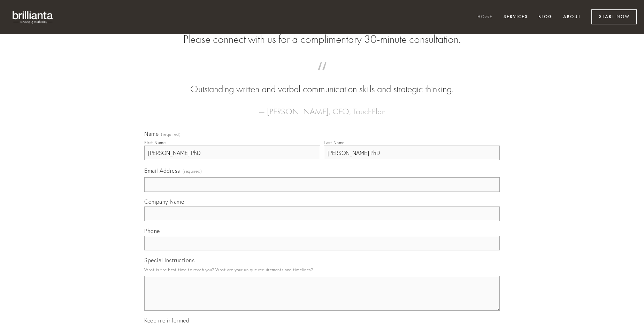 This screenshot has width=644, height=327. Describe the element at coordinates (151, 134) in the screenshot. I see `span: Name` at that location.